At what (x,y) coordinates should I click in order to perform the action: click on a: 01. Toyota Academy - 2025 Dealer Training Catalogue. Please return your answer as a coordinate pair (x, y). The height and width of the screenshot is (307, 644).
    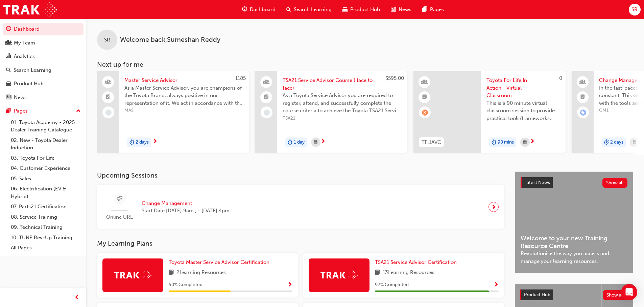
    Looking at the image, I should click on (45, 126).